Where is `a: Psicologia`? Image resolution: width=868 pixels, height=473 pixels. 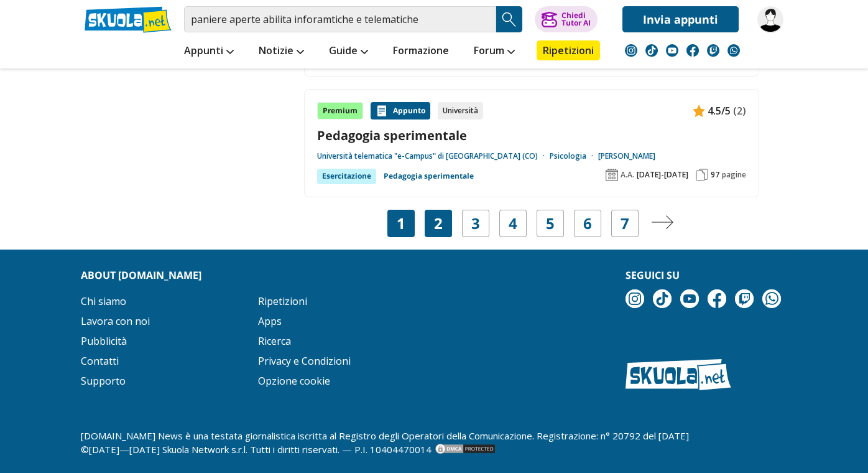 a: Psicologia is located at coordinates (574, 156).